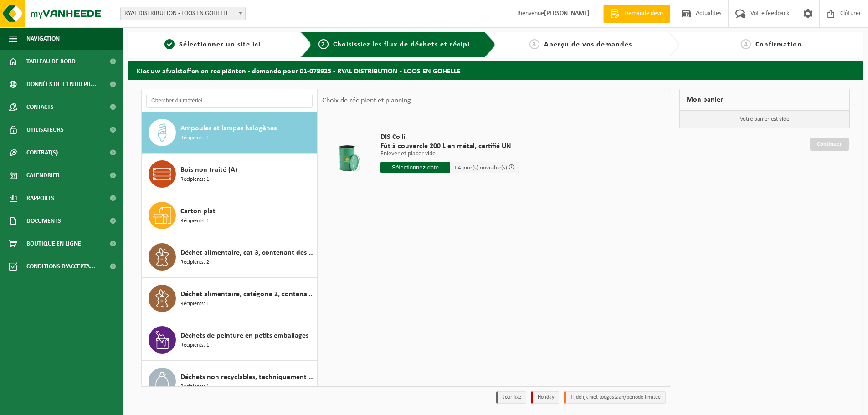  What do you see at coordinates (450, 154) in the screenshot?
I see `p: Enlever et placer vide` at bounding box center [450, 154].